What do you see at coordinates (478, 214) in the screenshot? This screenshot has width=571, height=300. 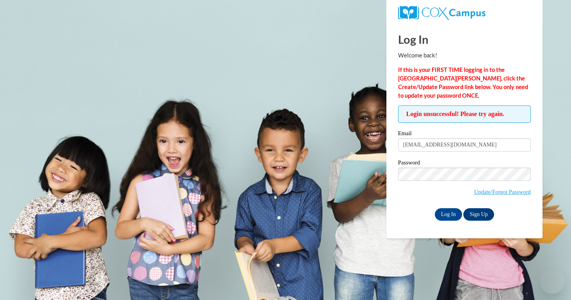 I see `a: Sign Up` at bounding box center [478, 214].